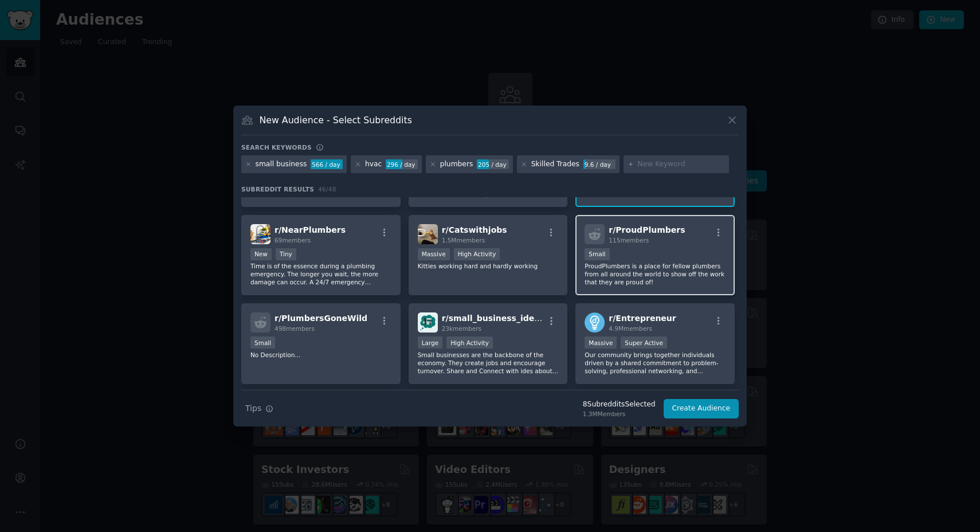 This screenshot has width=980, height=532. What do you see at coordinates (427, 322) in the screenshot?
I see `img: small_business_ideas` at bounding box center [427, 322].